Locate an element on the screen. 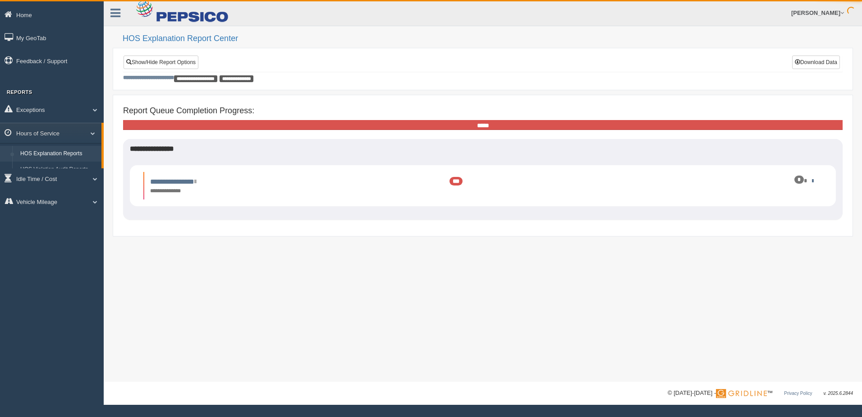 This screenshot has width=862, height=417. h2: HOS Explanation Report Center is located at coordinates (488, 39).